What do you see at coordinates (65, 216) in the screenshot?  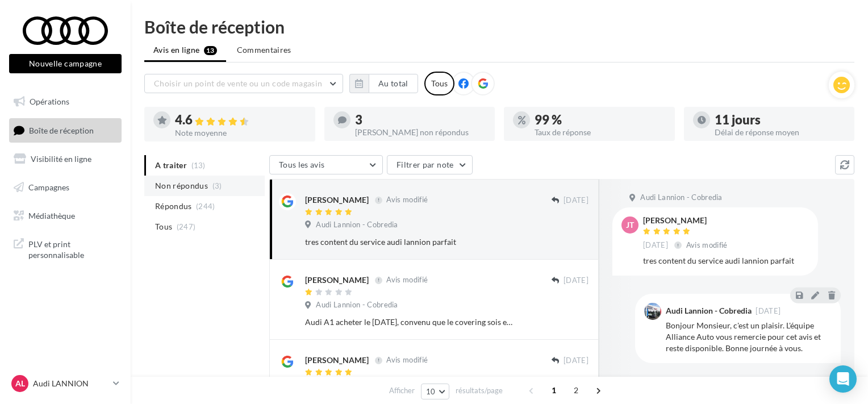 I see `a: Médiathèque` at bounding box center [65, 216].